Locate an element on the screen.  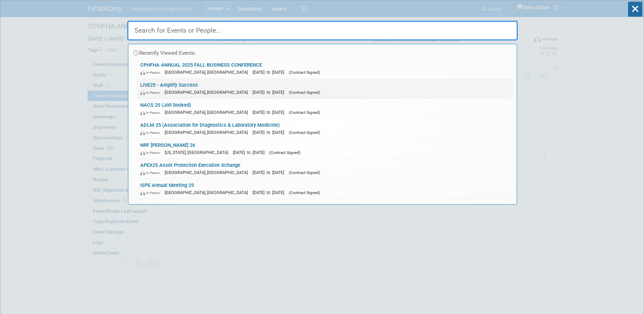
div: Recently Viewed Events: is located at coordinates (322, 51).